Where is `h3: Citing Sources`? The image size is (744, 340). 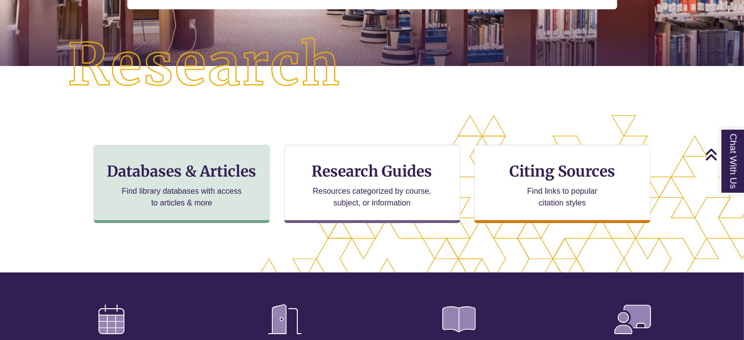
h3: Citing Sources is located at coordinates (562, 171).